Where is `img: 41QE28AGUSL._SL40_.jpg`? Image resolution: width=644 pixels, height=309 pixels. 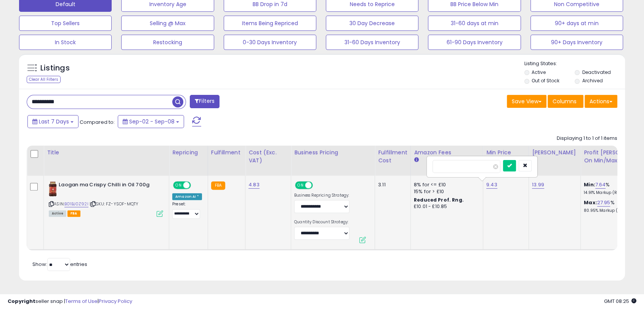
img: 41QE28AGUSL._SL40_.jpg is located at coordinates (53, 189).